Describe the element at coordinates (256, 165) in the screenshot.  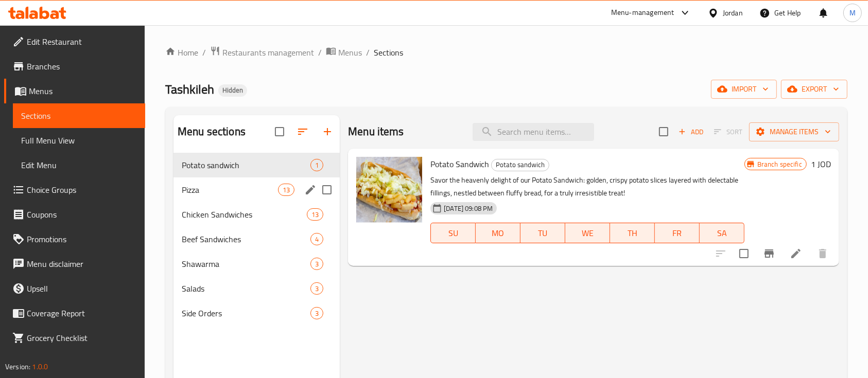
I see `div: Potato sandwich1` at that location.